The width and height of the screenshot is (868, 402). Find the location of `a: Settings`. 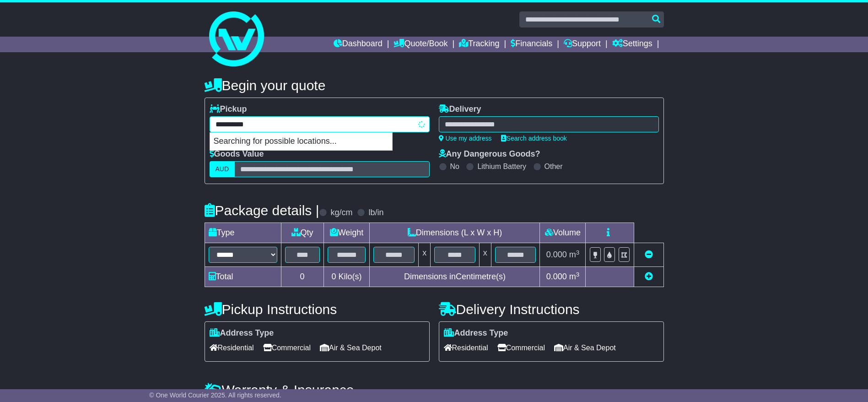

a: Settings is located at coordinates (633, 45).